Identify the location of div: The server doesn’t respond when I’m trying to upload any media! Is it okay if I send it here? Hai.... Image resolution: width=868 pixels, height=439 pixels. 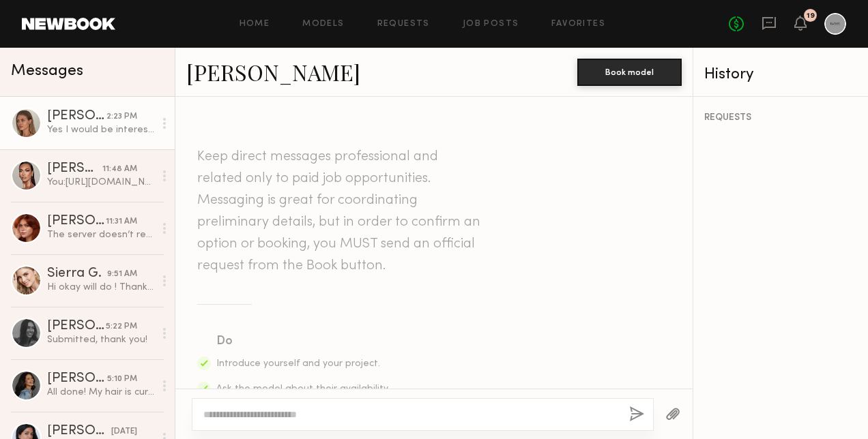
(100, 235).